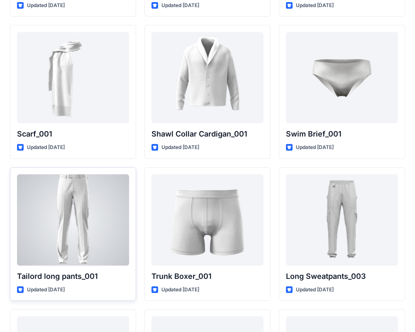 Image resolution: width=415 pixels, height=332 pixels. I want to click on a: Tailord long pants_001, so click(73, 220).